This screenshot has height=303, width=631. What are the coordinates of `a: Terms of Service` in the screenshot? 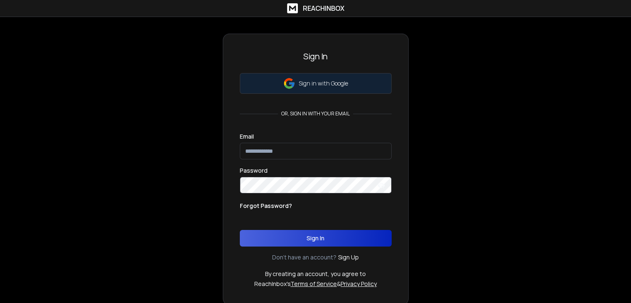 It's located at (314, 283).